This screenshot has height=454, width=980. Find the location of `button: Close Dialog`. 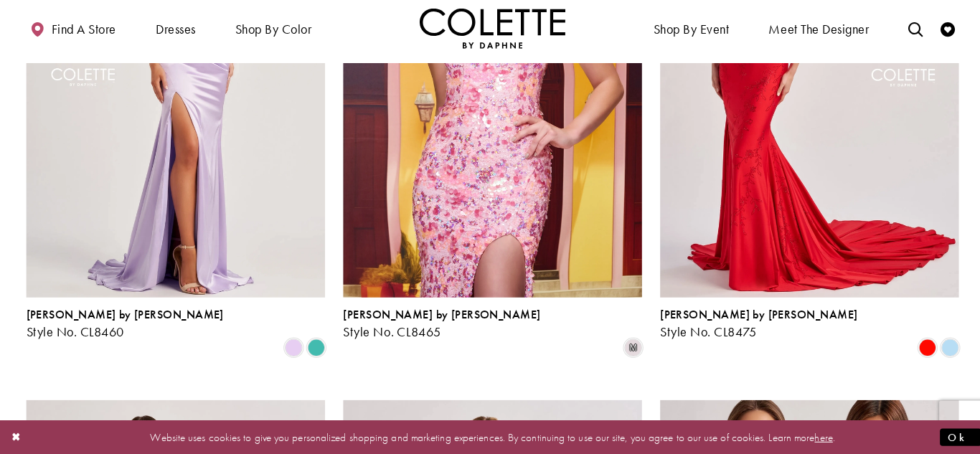

button: Close Dialog is located at coordinates (21, 437).